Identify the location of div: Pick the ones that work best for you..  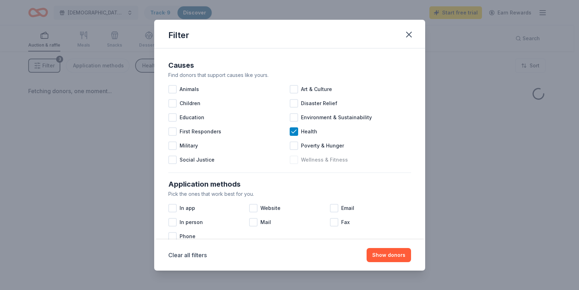
(290, 194).